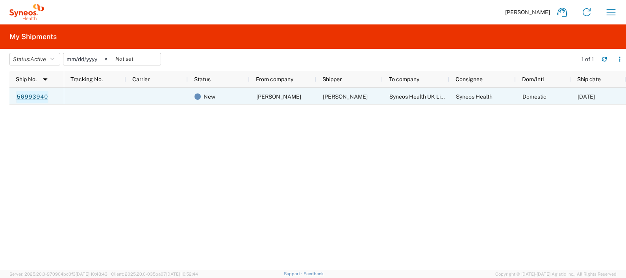 This screenshot has width=626, height=278. I want to click on span: Shipper, so click(332, 79).